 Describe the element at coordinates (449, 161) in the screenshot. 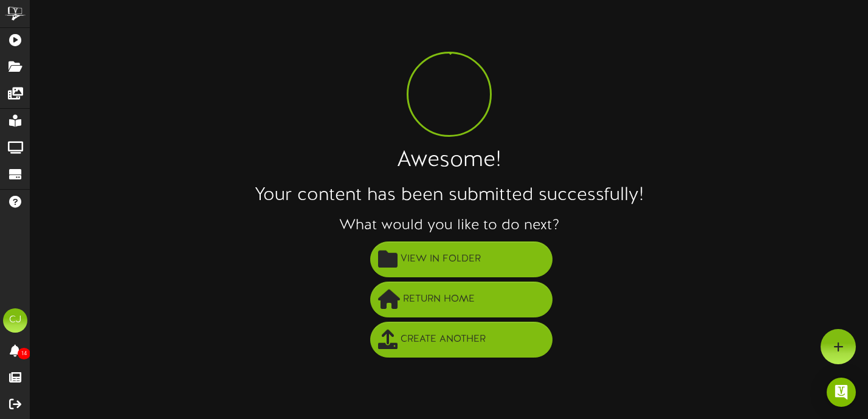

I see `h1: Awesome!` at that location.